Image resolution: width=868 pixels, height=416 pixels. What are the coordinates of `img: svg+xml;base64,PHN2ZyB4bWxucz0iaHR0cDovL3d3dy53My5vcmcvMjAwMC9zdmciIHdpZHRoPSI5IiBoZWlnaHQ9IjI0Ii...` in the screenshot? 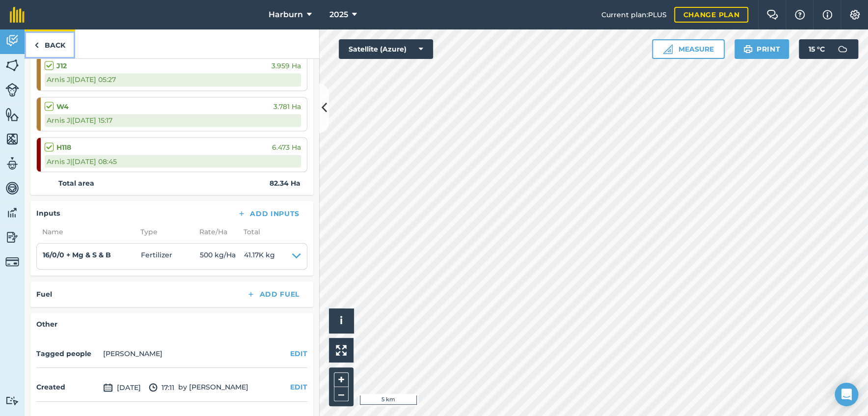 It's located at (36, 45).